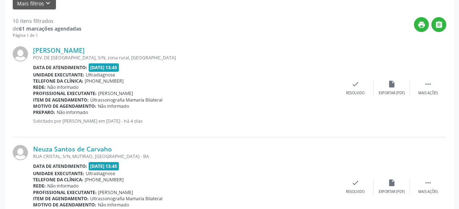 The height and width of the screenshot is (209, 459). Describe the element at coordinates (422, 25) in the screenshot. I see `i: print` at that location.